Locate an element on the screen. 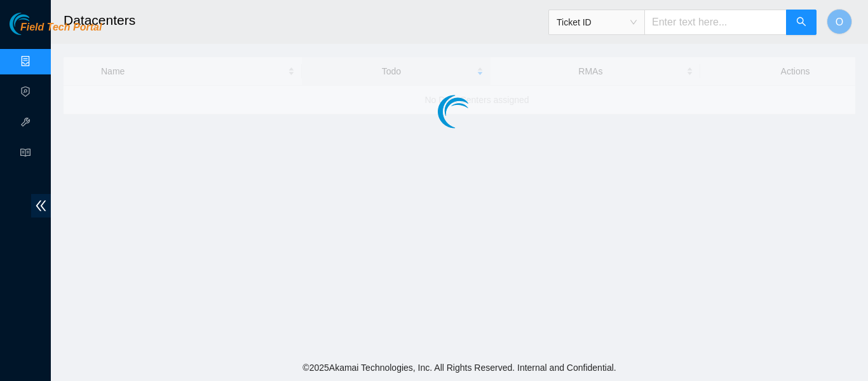 This screenshot has height=381, width=868. span: read is located at coordinates (25, 155).